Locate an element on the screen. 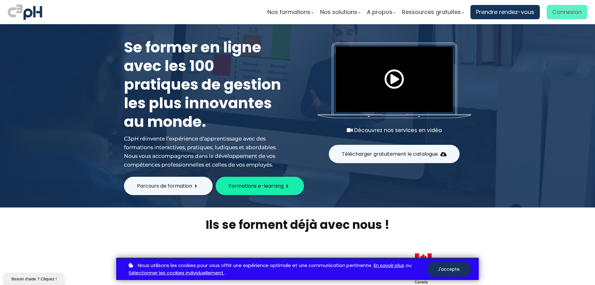  span: Nos formations is located at coordinates (289, 12).